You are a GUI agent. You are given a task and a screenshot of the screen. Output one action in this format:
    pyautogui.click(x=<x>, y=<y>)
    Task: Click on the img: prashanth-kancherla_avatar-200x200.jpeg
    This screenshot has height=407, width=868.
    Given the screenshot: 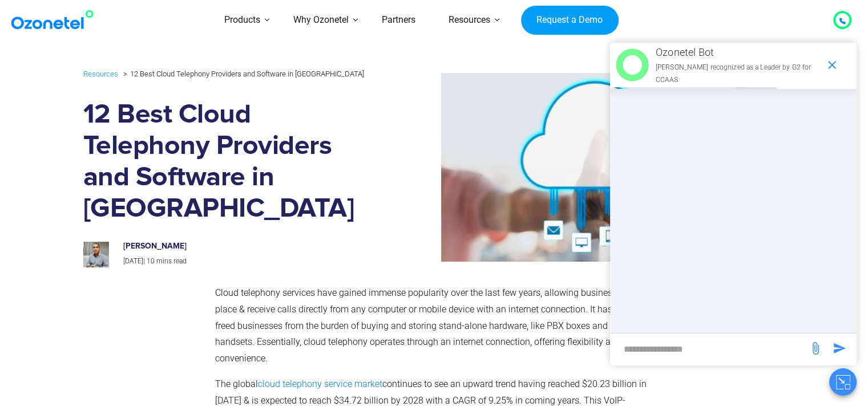 What is the action you would take?
    pyautogui.click(x=96, y=255)
    